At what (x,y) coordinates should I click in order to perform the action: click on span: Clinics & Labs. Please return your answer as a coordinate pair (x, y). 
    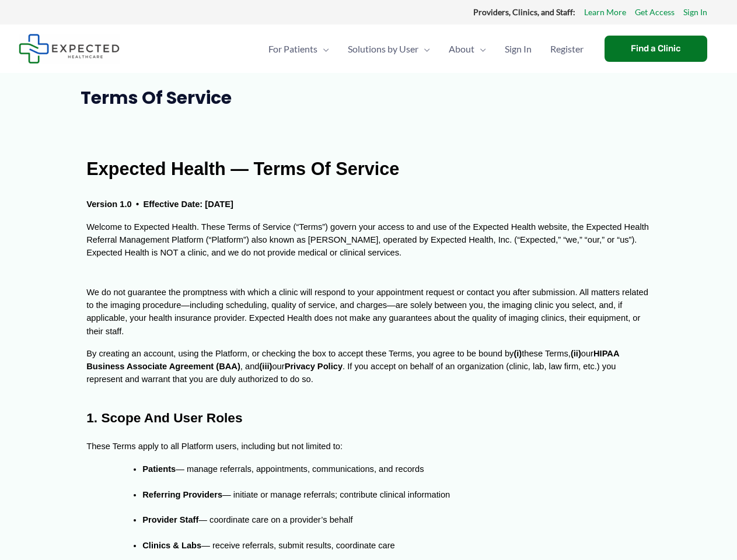
    Looking at the image, I should click on (172, 546).